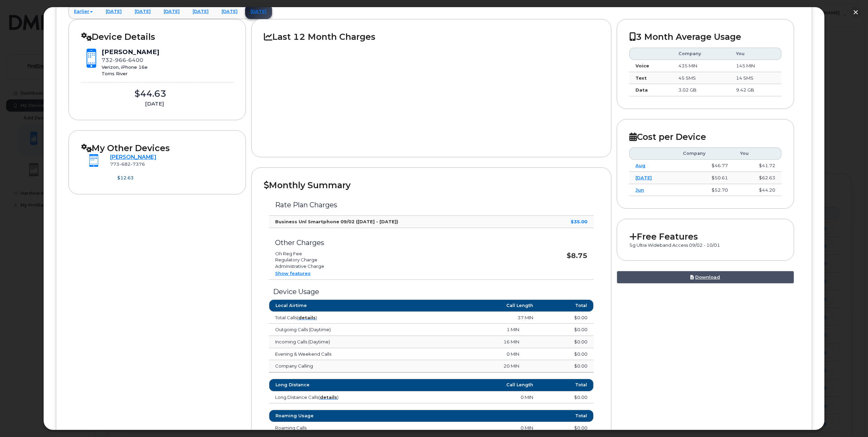 Image resolution: width=868 pixels, height=437 pixels. I want to click on td: Incoming Calls (Daytime), so click(360, 342).